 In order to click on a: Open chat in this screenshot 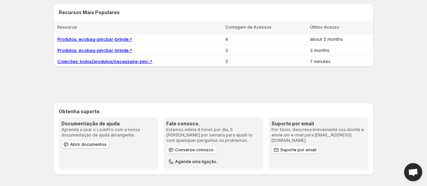, I will do `click(414, 172)`.